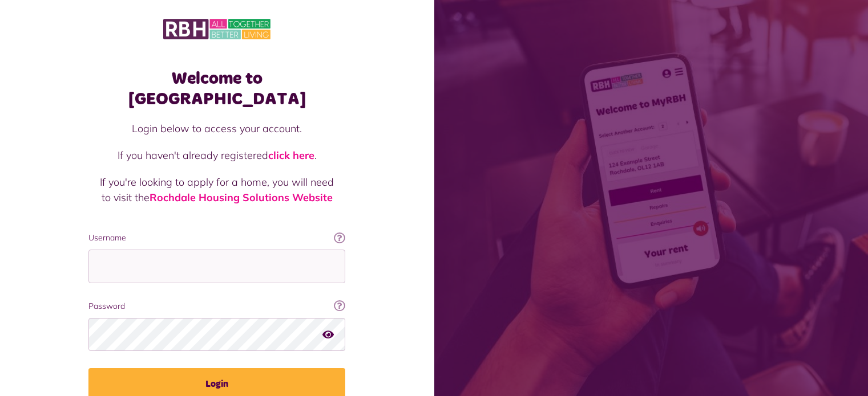  Describe the element at coordinates (217, 128) in the screenshot. I see `p: Login below to access your account.` at that location.